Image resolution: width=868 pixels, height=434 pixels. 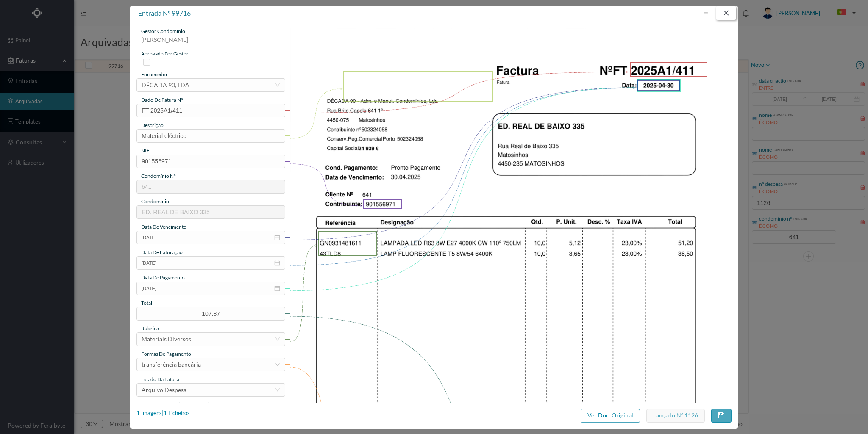 I want to click on span: data de vencimento, so click(x=163, y=226).